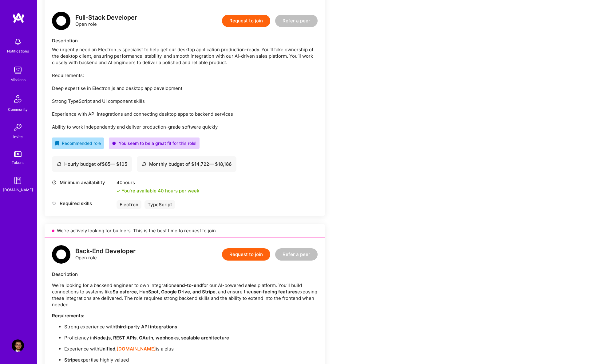  What do you see at coordinates (118, 191) in the screenshot?
I see `i: icon Check` at bounding box center [118, 191].